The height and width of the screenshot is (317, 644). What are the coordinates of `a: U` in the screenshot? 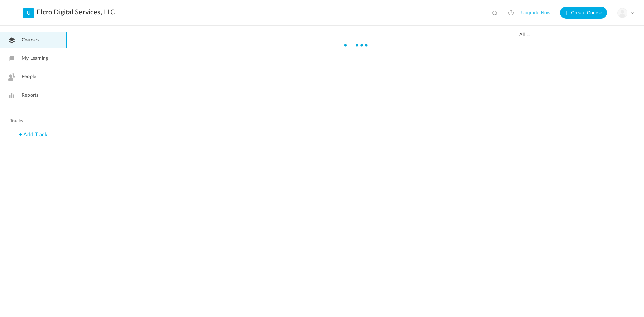 It's located at (29, 13).